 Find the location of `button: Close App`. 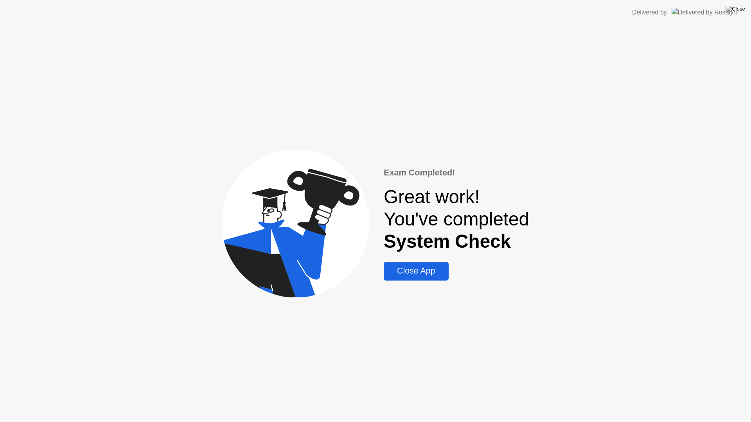

button: Close App is located at coordinates (416, 271).